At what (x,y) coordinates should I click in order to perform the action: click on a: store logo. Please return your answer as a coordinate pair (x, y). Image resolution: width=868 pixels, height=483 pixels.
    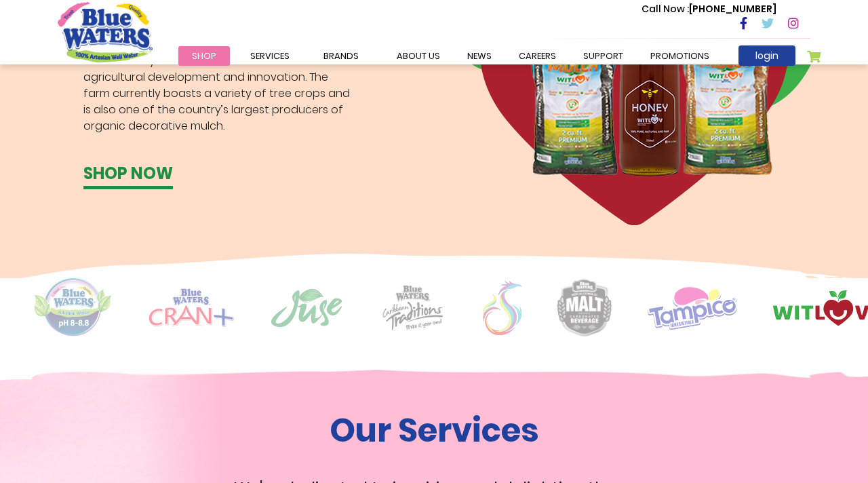
    Looking at the image, I should click on (105, 32).